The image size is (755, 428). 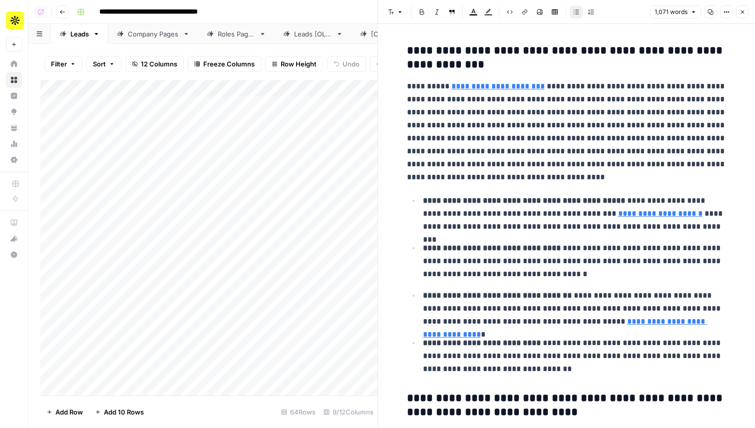 What do you see at coordinates (14, 239) in the screenshot?
I see `button: What's new?` at bounding box center [14, 239].